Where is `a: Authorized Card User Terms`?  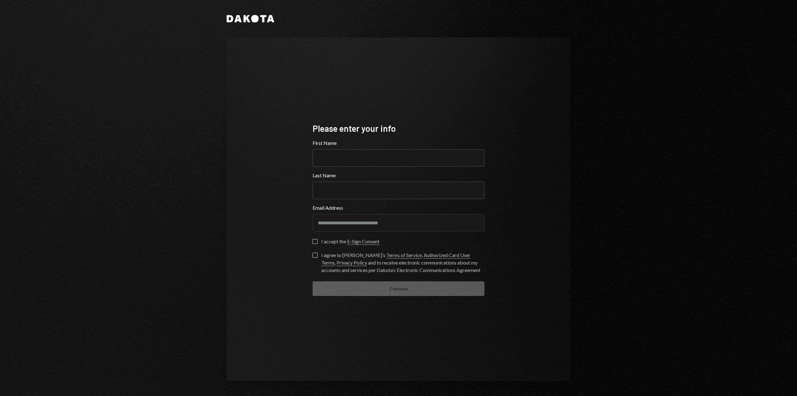 a: Authorized Card User Terms is located at coordinates (396, 259).